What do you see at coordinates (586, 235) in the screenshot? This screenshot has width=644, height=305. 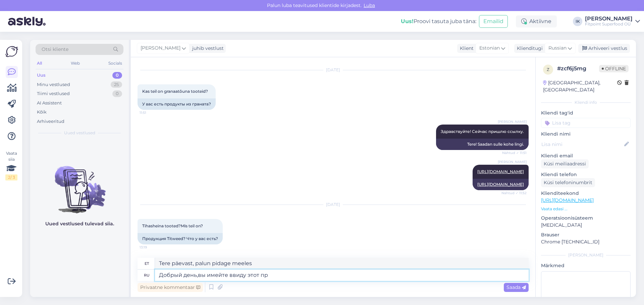 I see `p: Brauser` at bounding box center [586, 235].